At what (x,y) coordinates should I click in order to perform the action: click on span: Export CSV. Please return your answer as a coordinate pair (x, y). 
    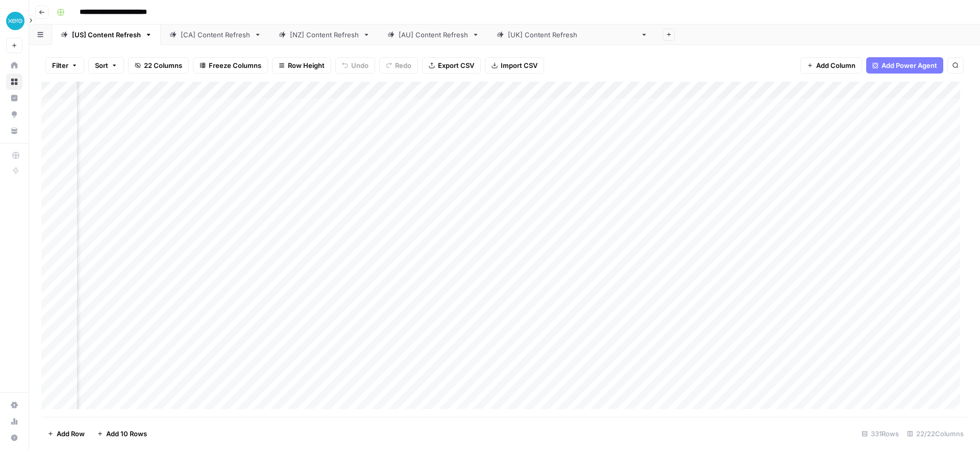
    Looking at the image, I should click on (456, 65).